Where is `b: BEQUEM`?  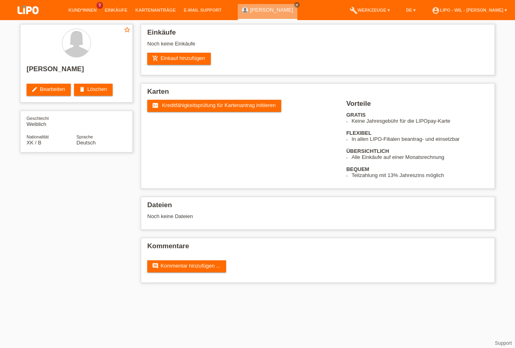 b: BEQUEM is located at coordinates (357, 169).